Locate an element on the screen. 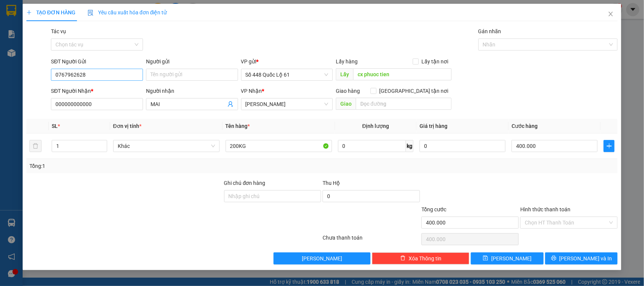 Image resolution: width=644 pixels, height=286 pixels. span: Thu Hộ is located at coordinates (331, 183).